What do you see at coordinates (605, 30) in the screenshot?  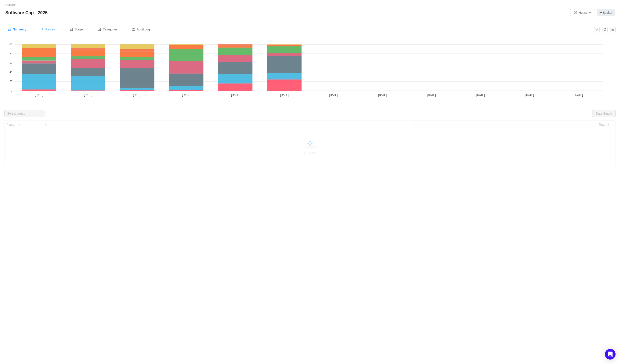 I see `button: icon: bell` at bounding box center [605, 30].